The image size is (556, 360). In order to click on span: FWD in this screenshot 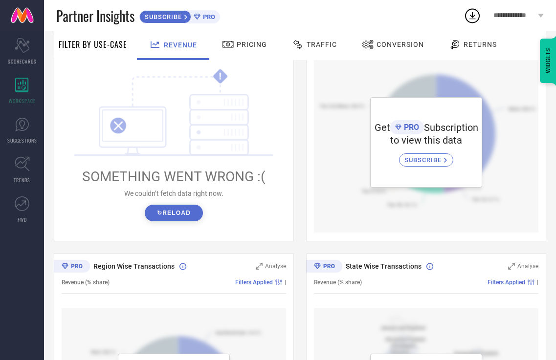, I will do `click(22, 219)`.